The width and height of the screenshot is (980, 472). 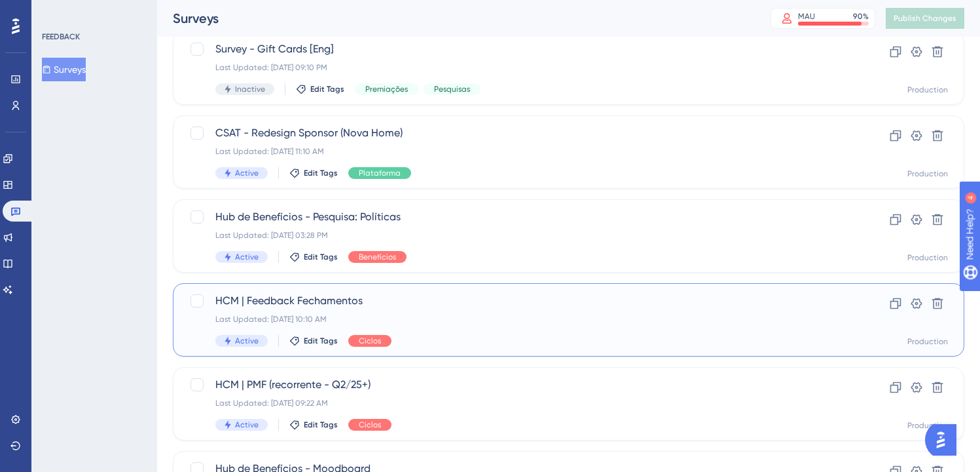 What do you see at coordinates (516, 49) in the screenshot?
I see `span: Survey - Gift Cards [Eng]` at bounding box center [516, 49].